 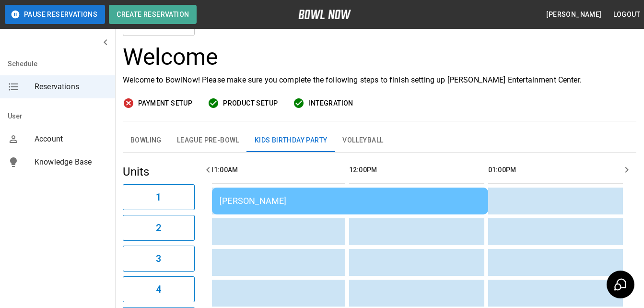 I want to click on p: Welcome to BowlNow! Please make sure you complete the following steps to finish setting up [PERSO..., so click(x=380, y=80).